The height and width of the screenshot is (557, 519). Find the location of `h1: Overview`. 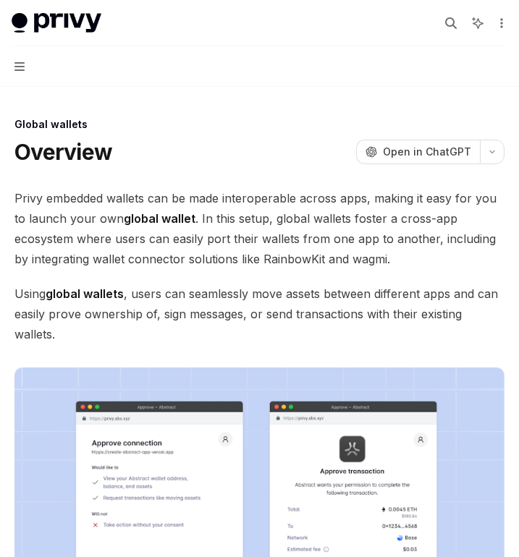

h1: Overview is located at coordinates (63, 152).